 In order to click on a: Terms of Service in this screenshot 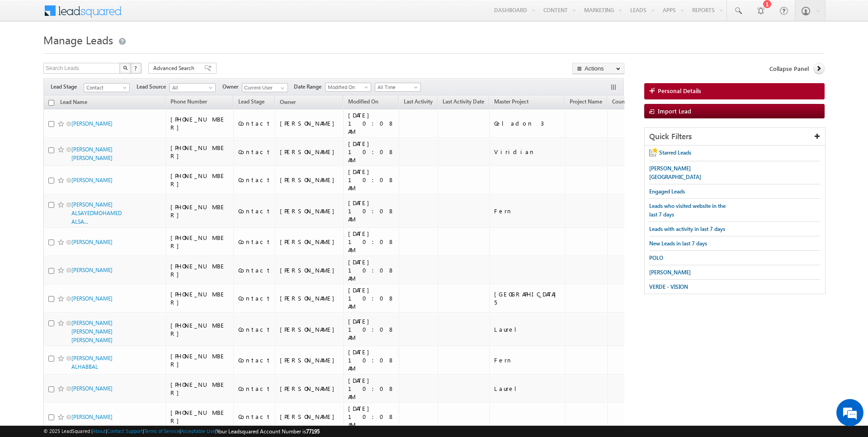, I will do `click(162, 431)`.